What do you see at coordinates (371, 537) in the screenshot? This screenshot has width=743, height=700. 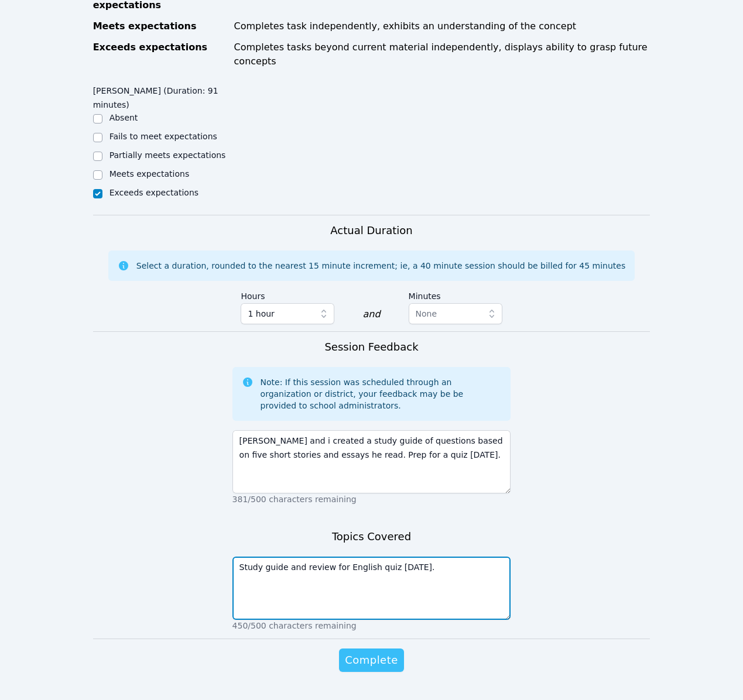 I see `h3: Topics Covered` at bounding box center [371, 537].